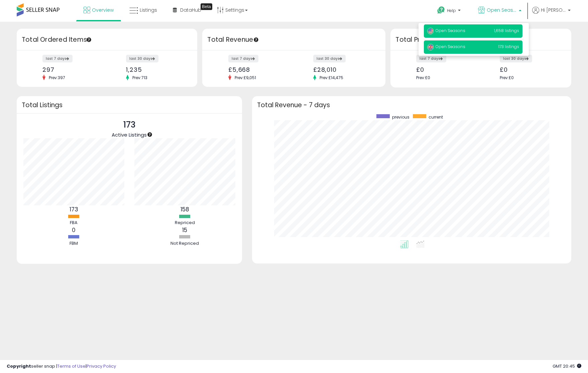 Image resolution: width=588 pixels, height=373 pixels. Describe the element at coordinates (107, 40) in the screenshot. I see `h3: Total Ordered Items` at that location.